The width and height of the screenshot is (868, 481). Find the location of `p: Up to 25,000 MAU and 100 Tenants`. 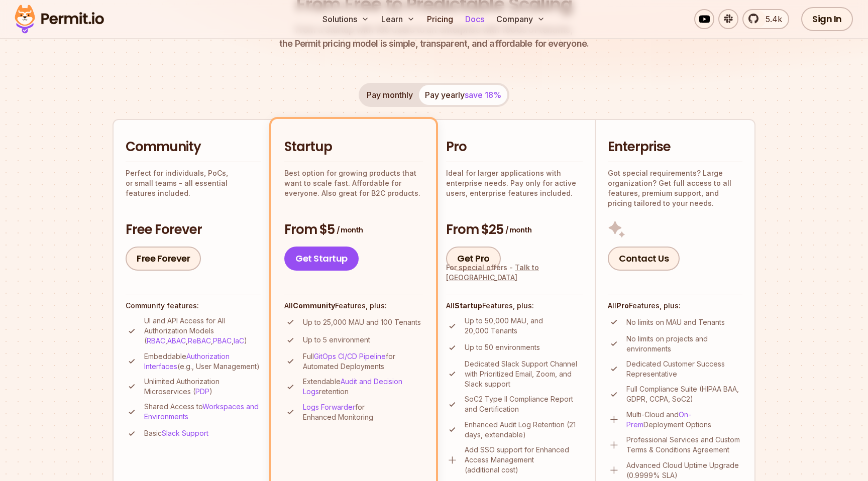

p: Up to 25,000 MAU and 100 Tenants is located at coordinates (361, 322).